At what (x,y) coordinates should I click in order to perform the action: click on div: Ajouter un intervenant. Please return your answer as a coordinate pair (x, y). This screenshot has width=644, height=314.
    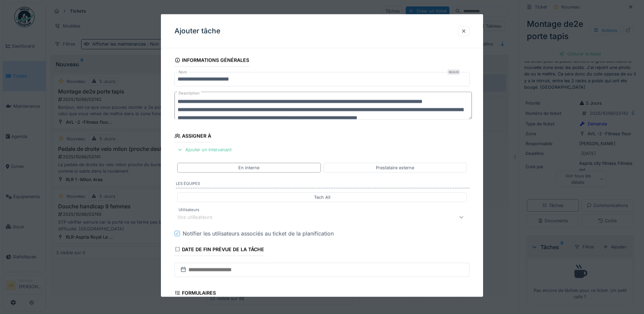
    Looking at the image, I should click on (205, 150).